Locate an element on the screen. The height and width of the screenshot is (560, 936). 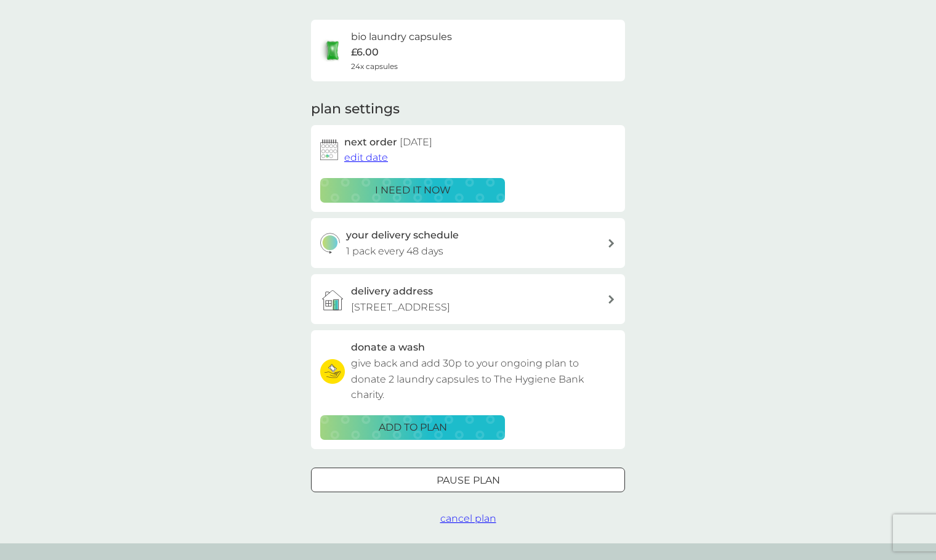
button: your delivery schedule1 pack every 48 days is located at coordinates (468, 243).